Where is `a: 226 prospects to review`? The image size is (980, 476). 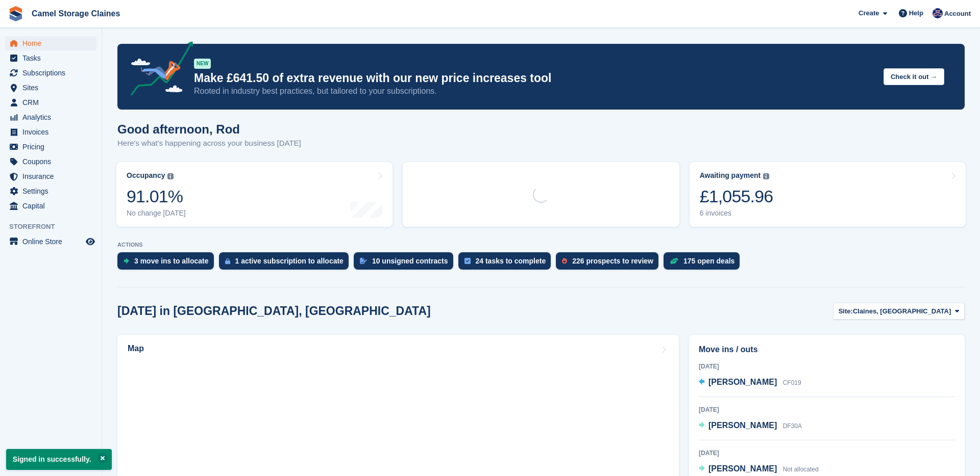 a: 226 prospects to review is located at coordinates (609, 264).